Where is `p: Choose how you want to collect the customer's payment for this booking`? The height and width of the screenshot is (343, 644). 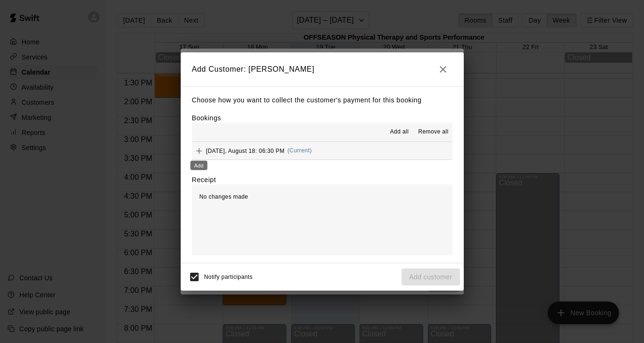 p: Choose how you want to collect the customer's payment for this booking is located at coordinates (323, 100).